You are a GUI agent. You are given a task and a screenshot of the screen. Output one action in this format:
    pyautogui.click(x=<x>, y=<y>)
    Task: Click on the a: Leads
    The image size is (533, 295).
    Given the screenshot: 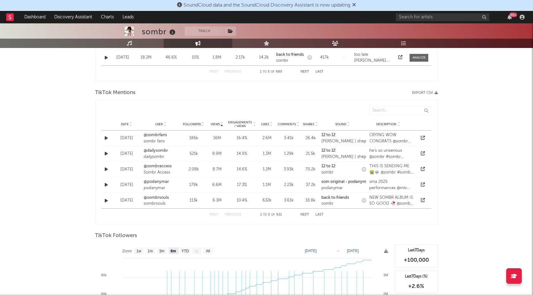 What is the action you would take?
    pyautogui.click(x=128, y=17)
    